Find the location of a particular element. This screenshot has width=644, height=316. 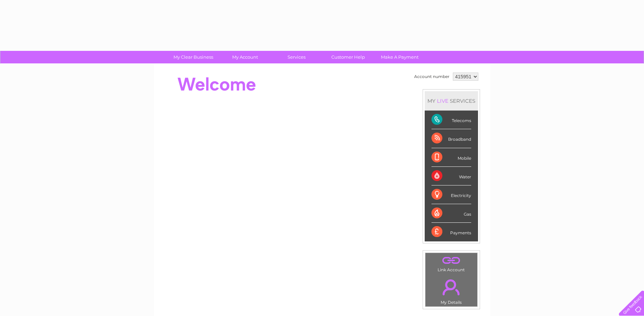

a: My Clear Business is located at coordinates (193, 57).